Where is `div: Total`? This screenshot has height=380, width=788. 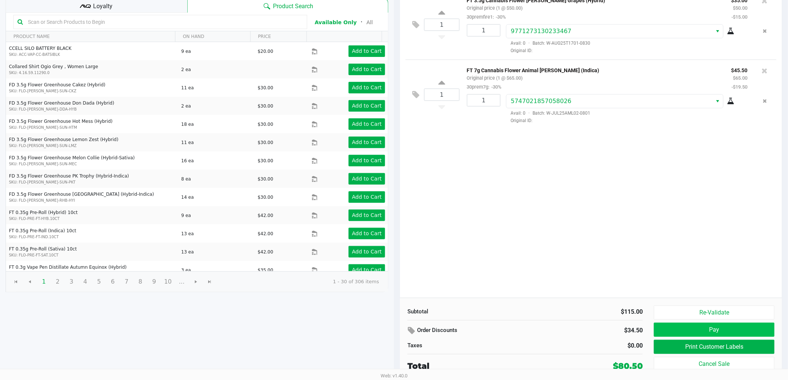
div: Total is located at coordinates (482, 366).